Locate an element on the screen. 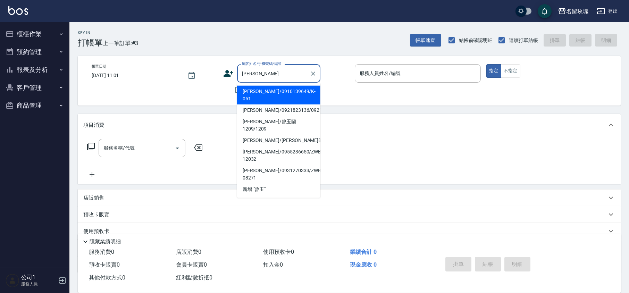  span: 現金應收 0 is located at coordinates (363, 265).